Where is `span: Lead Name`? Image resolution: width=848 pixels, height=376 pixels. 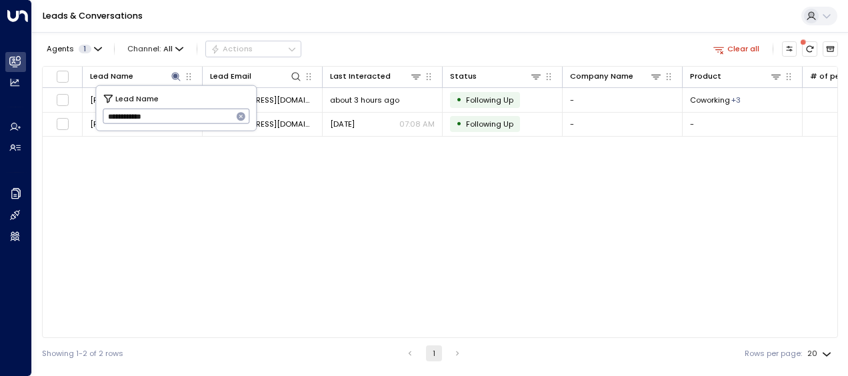 span: Lead Name is located at coordinates (137, 98).